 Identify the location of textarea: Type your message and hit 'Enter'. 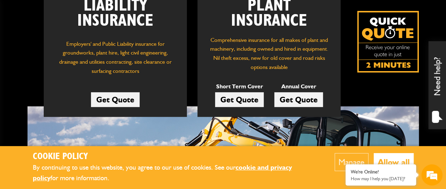
(69, 140).